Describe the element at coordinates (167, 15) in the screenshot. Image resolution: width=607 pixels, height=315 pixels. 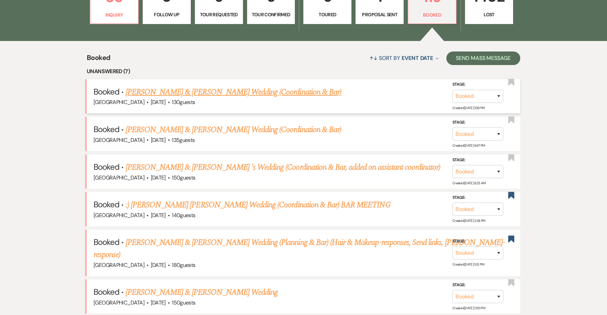
I see `p: Follow Up` at that location.